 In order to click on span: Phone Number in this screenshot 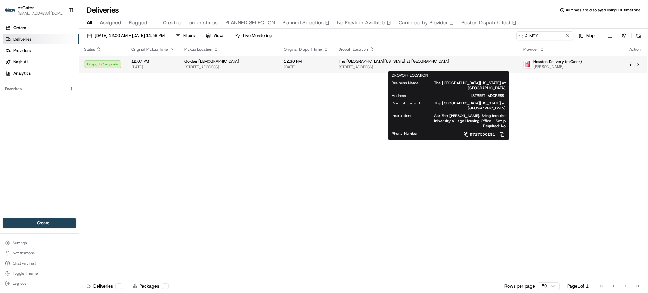, I will do `click(405, 134)`.